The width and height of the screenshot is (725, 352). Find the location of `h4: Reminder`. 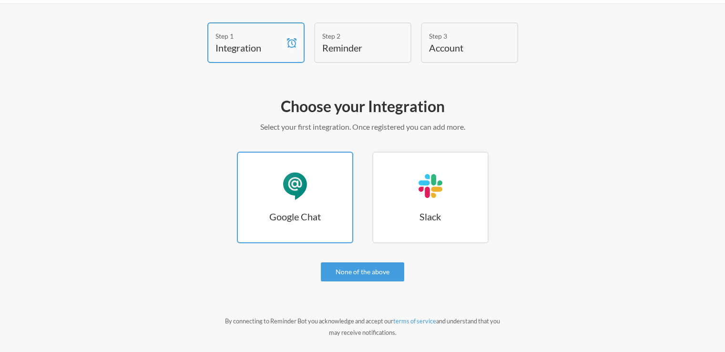

h4: Reminder is located at coordinates (356, 48).